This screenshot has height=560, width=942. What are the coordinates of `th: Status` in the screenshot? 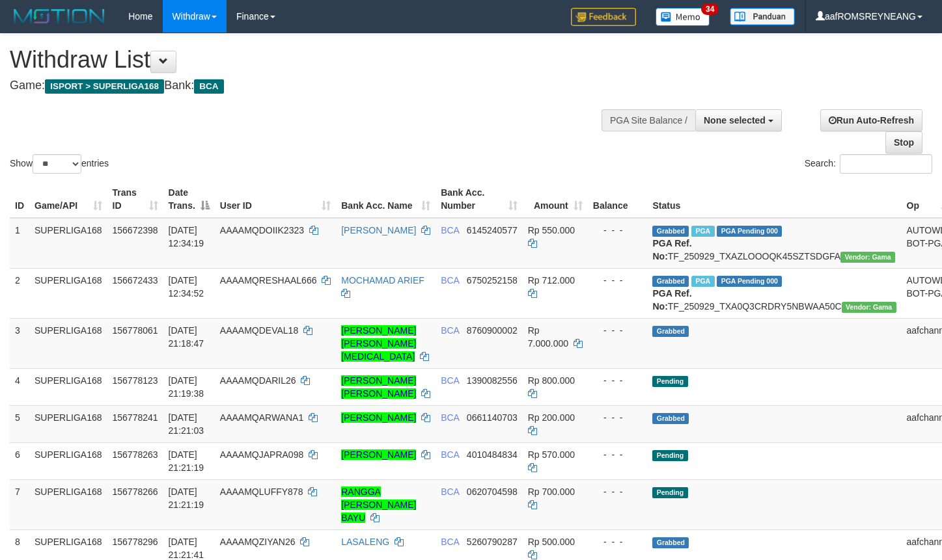 It's located at (774, 199).